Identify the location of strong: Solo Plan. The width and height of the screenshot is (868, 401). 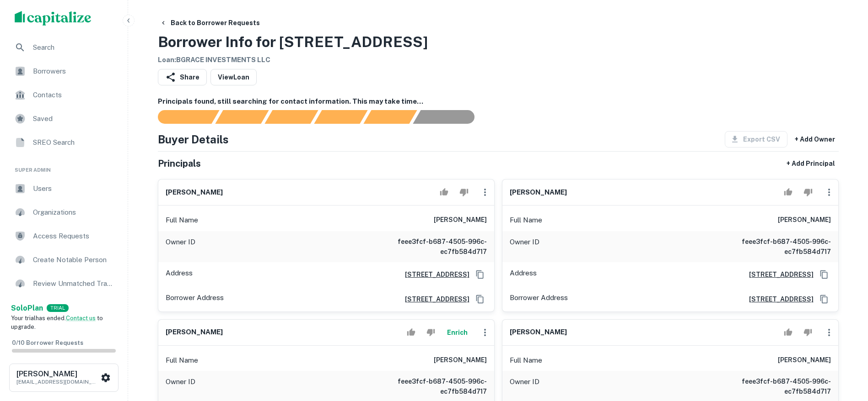
(27, 308).